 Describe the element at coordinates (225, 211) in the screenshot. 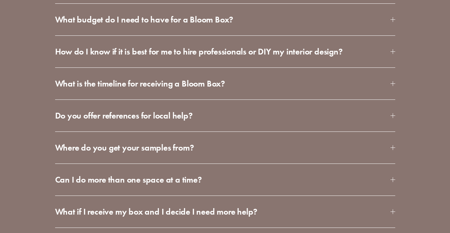

I see `button: What if I receive my box and I decide I need more help?` at that location.